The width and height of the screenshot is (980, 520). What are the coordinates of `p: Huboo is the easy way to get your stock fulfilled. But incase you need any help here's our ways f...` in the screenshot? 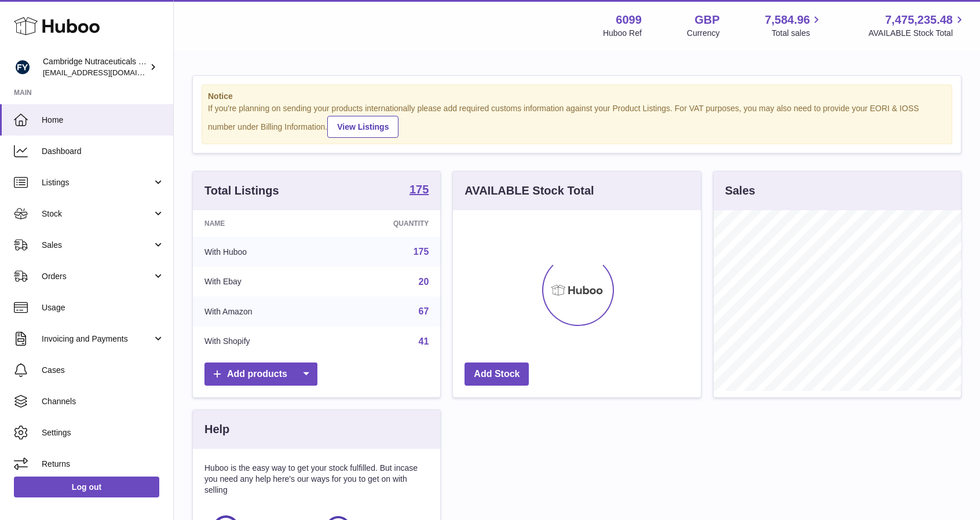 It's located at (317, 479).